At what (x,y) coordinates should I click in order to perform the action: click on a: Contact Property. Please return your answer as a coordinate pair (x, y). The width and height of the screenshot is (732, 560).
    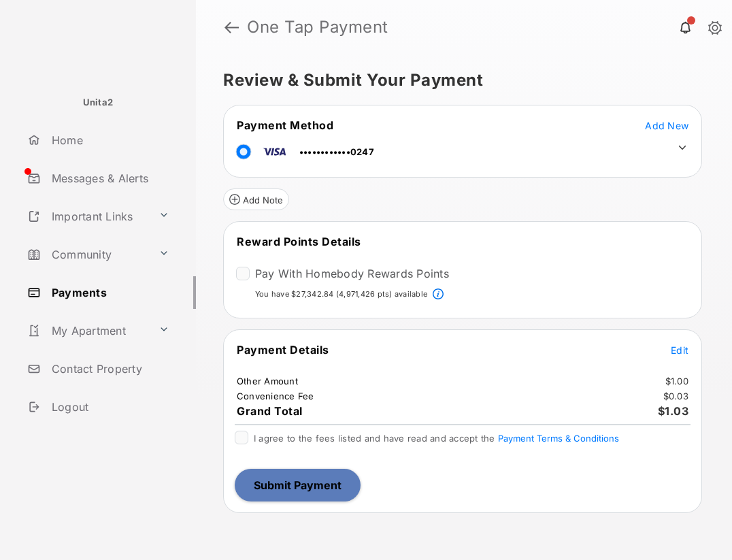
    Looking at the image, I should click on (109, 368).